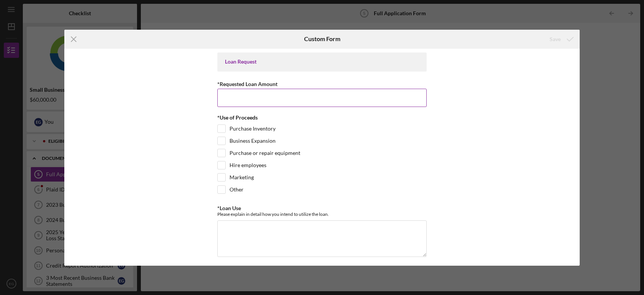 The image size is (644, 295). I want to click on div: *Use of Proceeds, so click(322, 118).